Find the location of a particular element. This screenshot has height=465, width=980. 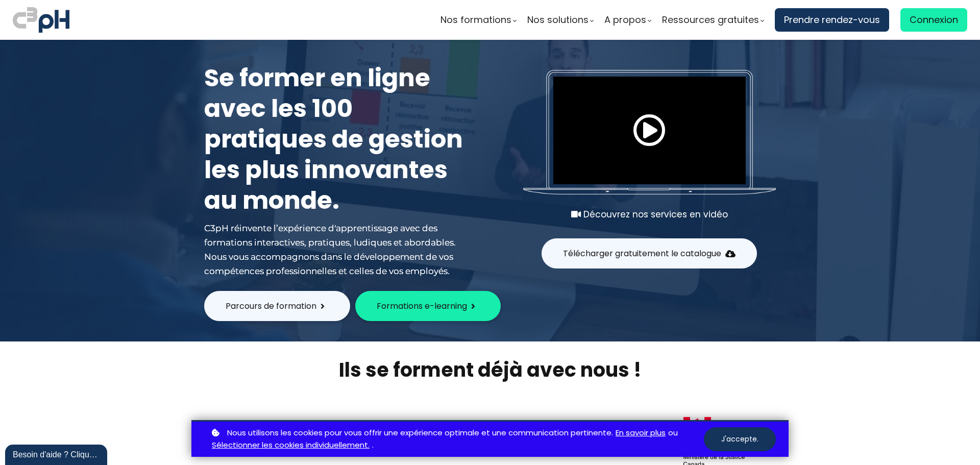

div: Découvrez nos services en vidéo is located at coordinates (649, 214).